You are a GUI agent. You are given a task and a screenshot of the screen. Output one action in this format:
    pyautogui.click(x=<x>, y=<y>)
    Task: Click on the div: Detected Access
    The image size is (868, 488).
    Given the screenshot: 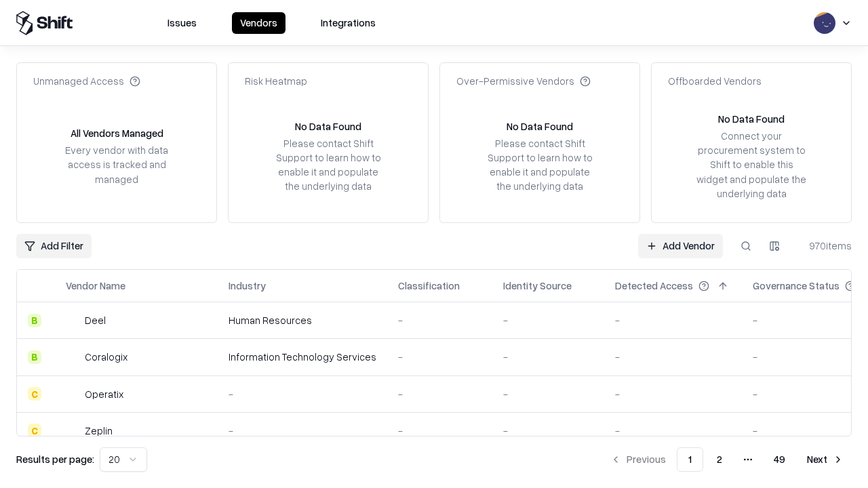 What is the action you would take?
    pyautogui.click(x=653, y=285)
    